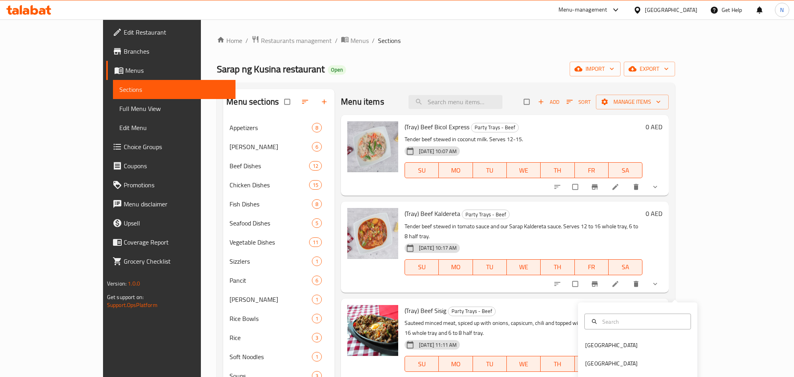 The height and width of the screenshot is (377, 794). I want to click on div: Pancit6, so click(279, 280).